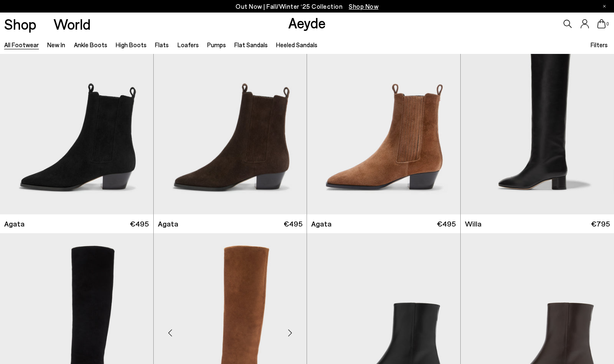 Image resolution: width=614 pixels, height=364 pixels. I want to click on span: Filters, so click(599, 45).